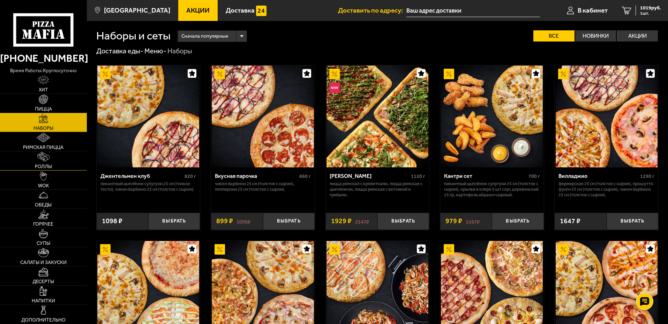  What do you see at coordinates (240, 10) in the screenshot?
I see `span: Доставка` at bounding box center [240, 10].